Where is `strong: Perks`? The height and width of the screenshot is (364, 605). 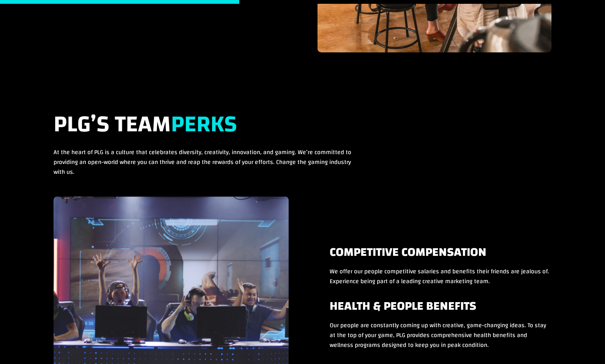 strong: Perks is located at coordinates (204, 124).